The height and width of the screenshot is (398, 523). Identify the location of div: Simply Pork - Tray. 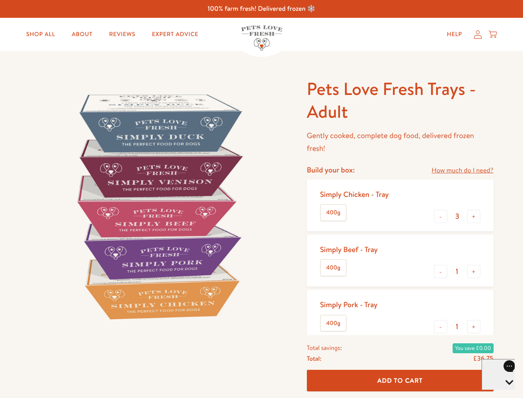
(349, 304).